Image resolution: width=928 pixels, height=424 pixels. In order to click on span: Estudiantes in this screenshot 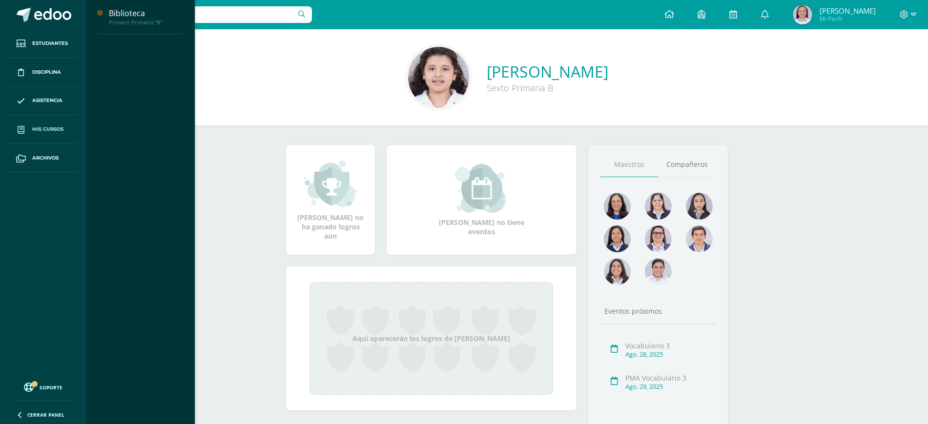, I will do `click(50, 43)`.